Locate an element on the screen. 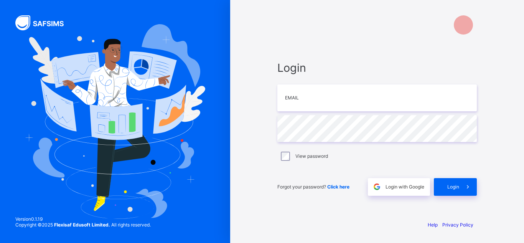 This screenshot has width=524, height=243. a: Privacy Policy is located at coordinates (457, 224).